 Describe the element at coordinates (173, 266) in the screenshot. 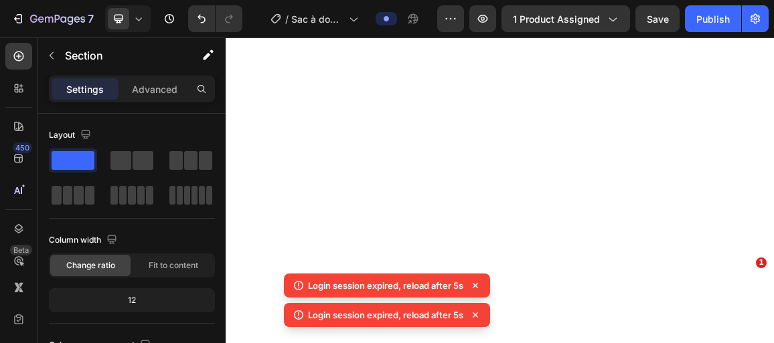

I see `span: Fit to content` at that location.